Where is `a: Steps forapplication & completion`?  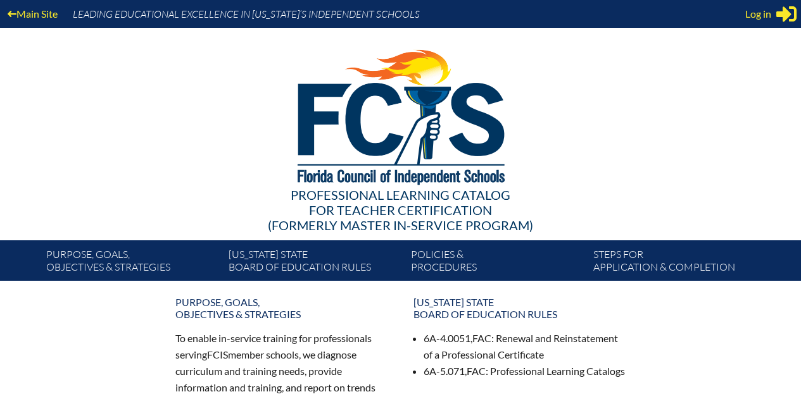 a: Steps forapplication & completion is located at coordinates (679, 263).